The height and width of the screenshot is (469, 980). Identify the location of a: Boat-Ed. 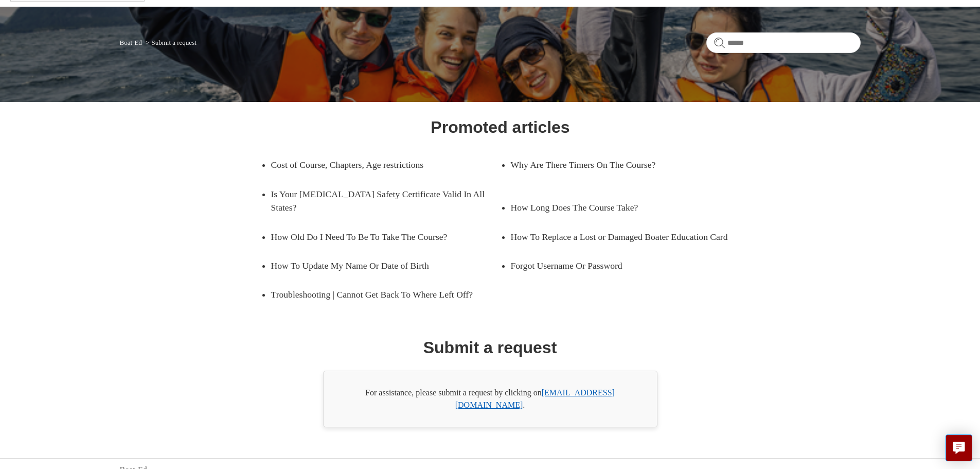
(131, 42).